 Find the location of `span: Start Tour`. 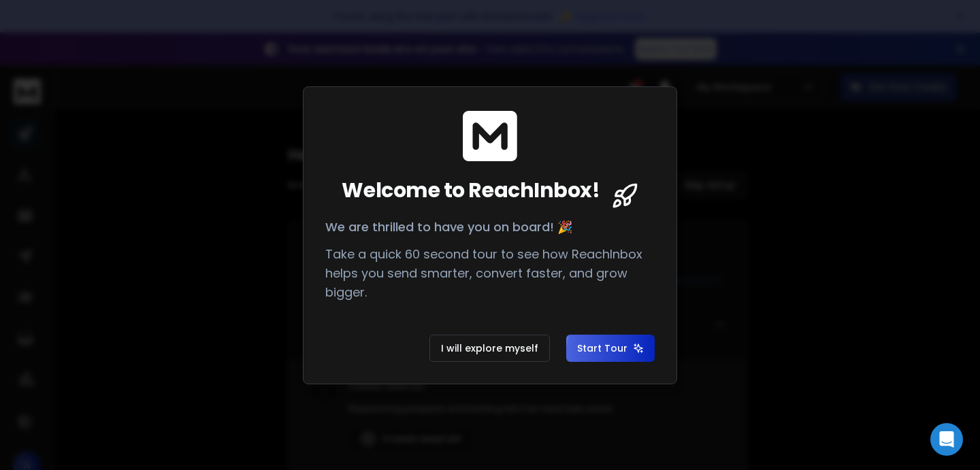

span: Start Tour is located at coordinates (611, 348).